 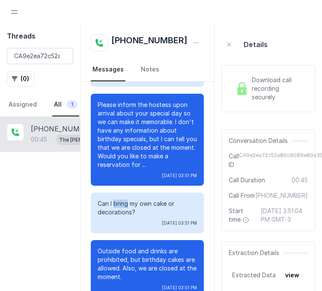 What do you see at coordinates (40, 36) in the screenshot?
I see `h2: Threads` at bounding box center [40, 36].